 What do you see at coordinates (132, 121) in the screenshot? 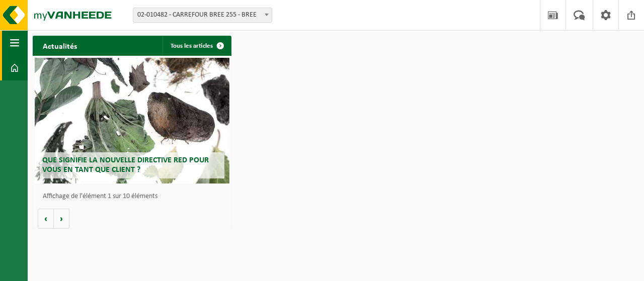
I see `a: Que signifie la nouvelle directive RED pour vous en tant que client ?` at bounding box center [132, 121].